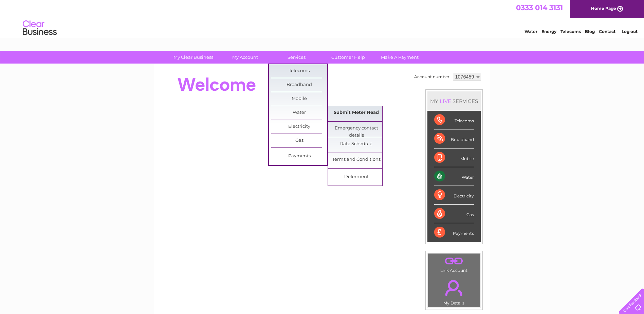 The width and height of the screenshot is (644, 314). What do you see at coordinates (454, 291) in the screenshot?
I see `td: My Details` at bounding box center [454, 291].